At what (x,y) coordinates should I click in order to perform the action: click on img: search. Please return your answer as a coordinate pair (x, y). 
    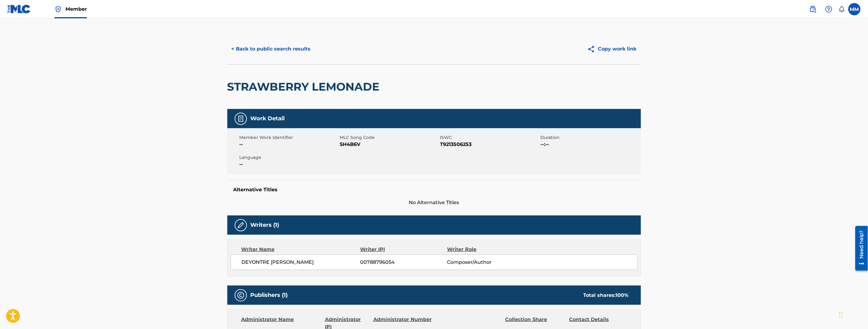
    Looking at the image, I should click on (812, 9).